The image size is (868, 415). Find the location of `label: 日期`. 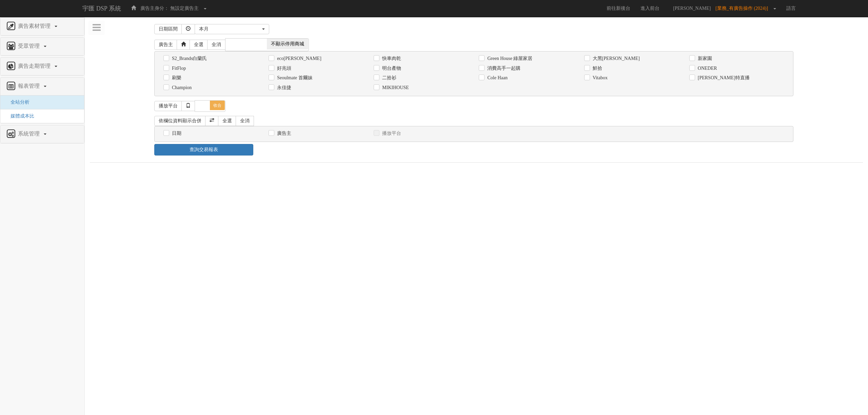

label: 日期 is located at coordinates (176, 134).